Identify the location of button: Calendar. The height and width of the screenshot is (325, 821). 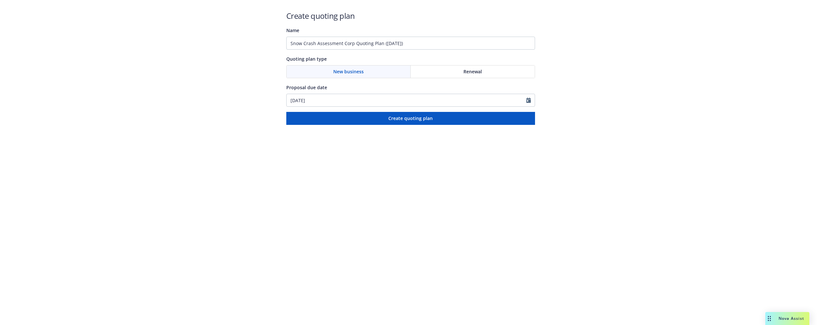
(529, 100).